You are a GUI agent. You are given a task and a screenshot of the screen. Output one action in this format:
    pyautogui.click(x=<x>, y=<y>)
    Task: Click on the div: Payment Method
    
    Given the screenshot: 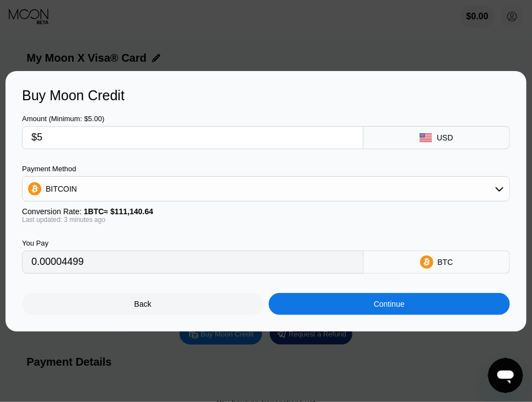 What is the action you would take?
    pyautogui.click(x=266, y=169)
    